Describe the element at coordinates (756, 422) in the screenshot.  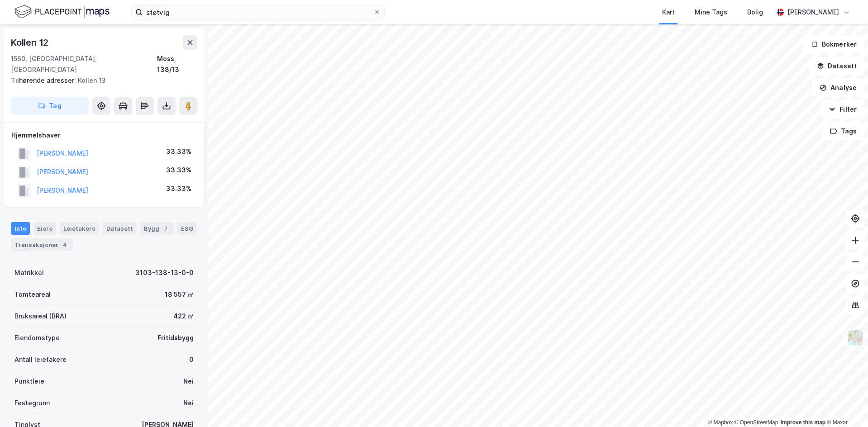
I see `a: OpenStreetMap` at that location.